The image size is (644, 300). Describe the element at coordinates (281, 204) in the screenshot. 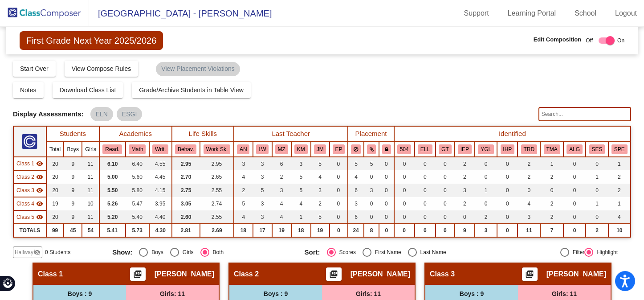

I see `td: 4` at that location.